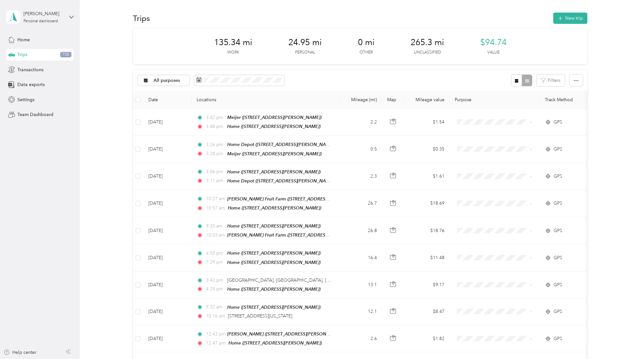  I want to click on span: 10:03 am, so click(215, 235).